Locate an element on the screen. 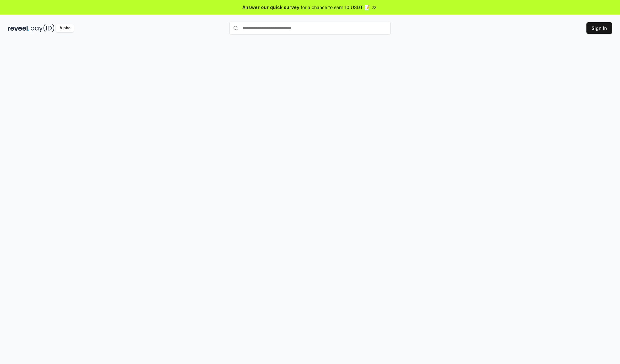 The image size is (620, 364). button: Sign In is located at coordinates (599, 28).